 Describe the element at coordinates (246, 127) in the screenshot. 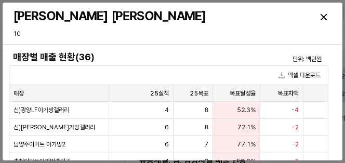

I see `span: 72.1%` at that location.